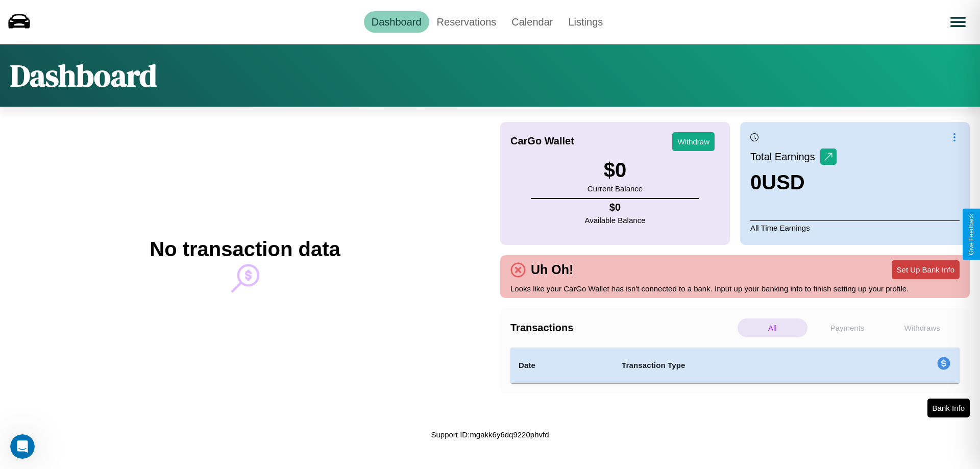 Image resolution: width=980 pixels, height=469 pixels. What do you see at coordinates (922, 328) in the screenshot?
I see `p: Withdraws` at bounding box center [922, 328].